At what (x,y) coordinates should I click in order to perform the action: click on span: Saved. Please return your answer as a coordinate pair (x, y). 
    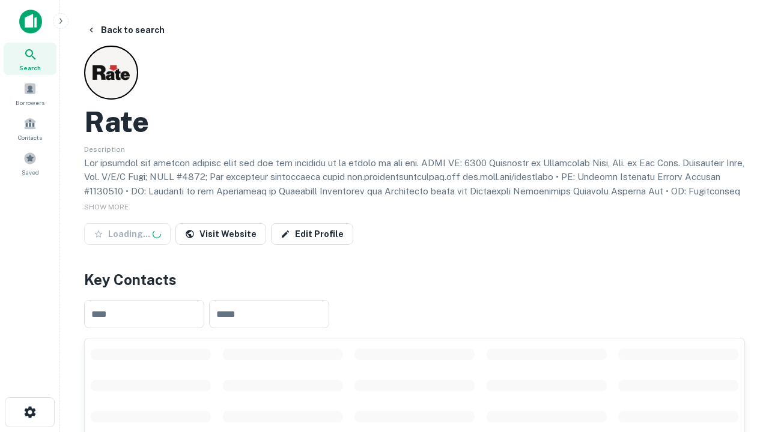
    Looking at the image, I should click on (30, 172).